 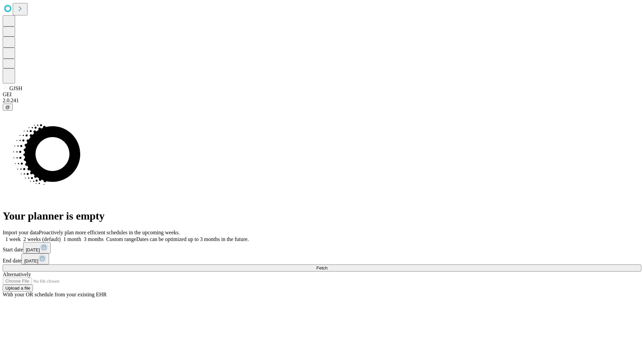 What do you see at coordinates (322, 101) in the screenshot?
I see `div: 2.0.241` at bounding box center [322, 101].